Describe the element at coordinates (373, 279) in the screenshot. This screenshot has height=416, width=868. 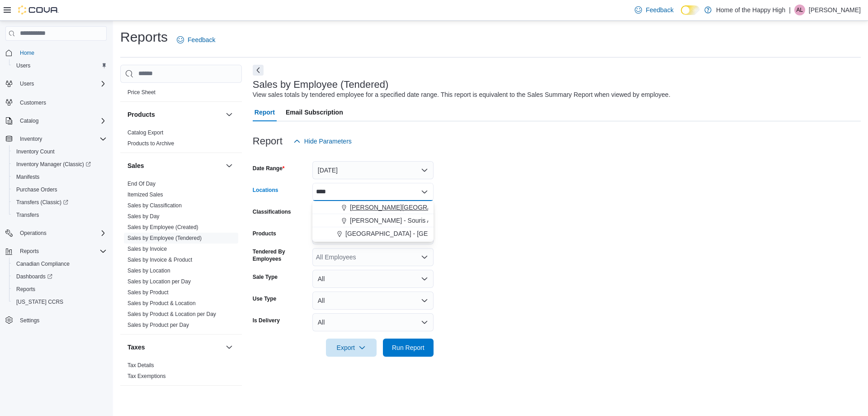
I see `button: All` at that location.